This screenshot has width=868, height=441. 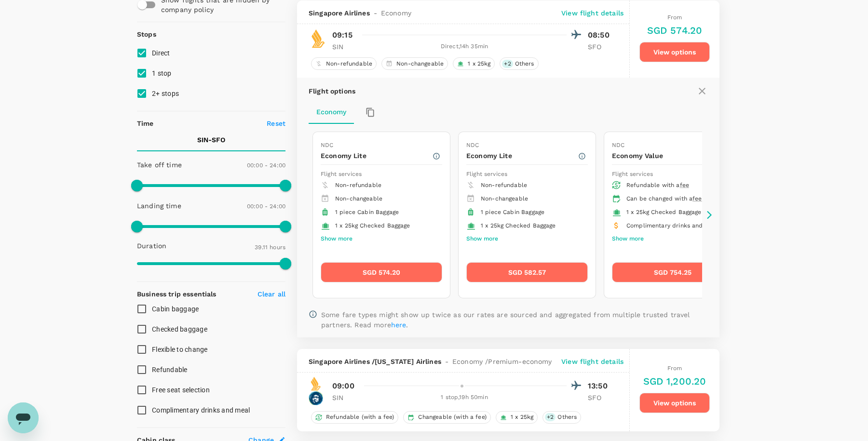 What do you see at coordinates (339, 13) in the screenshot?
I see `span: Singapore Airlines` at bounding box center [339, 13].